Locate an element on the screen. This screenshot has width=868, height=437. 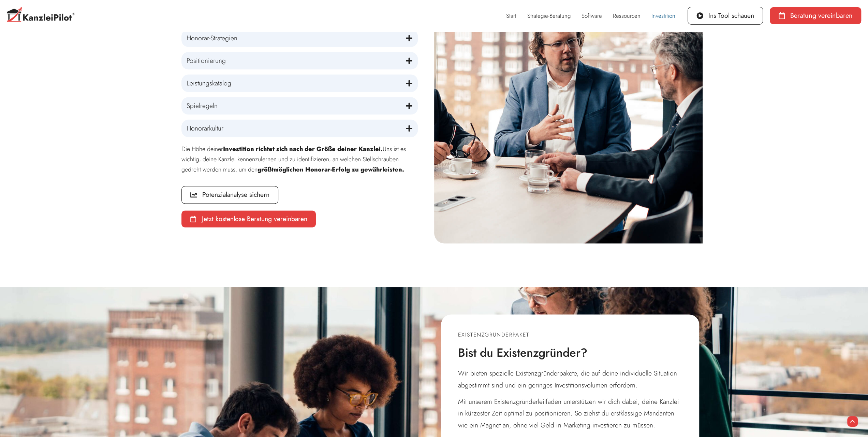
div: Spielregeln is located at coordinates (300, 106).